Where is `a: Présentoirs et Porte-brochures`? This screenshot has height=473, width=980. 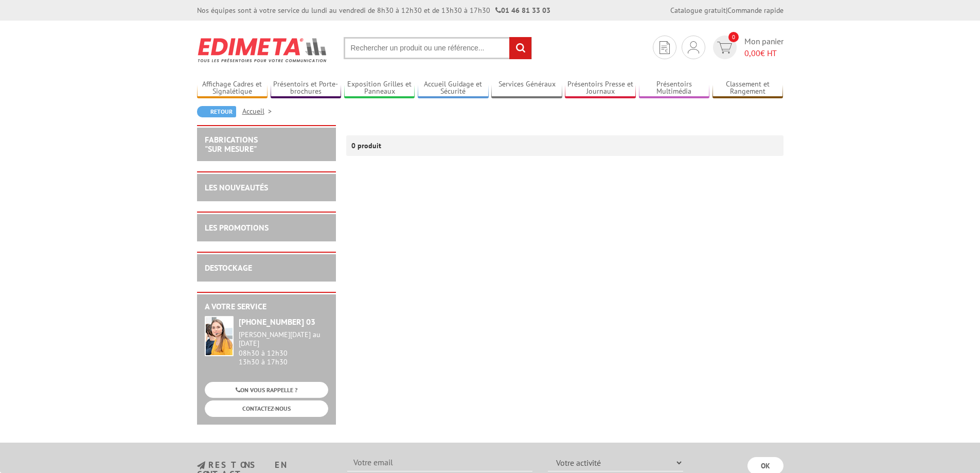 a: Présentoirs et Porte-brochures is located at coordinates (306, 88).